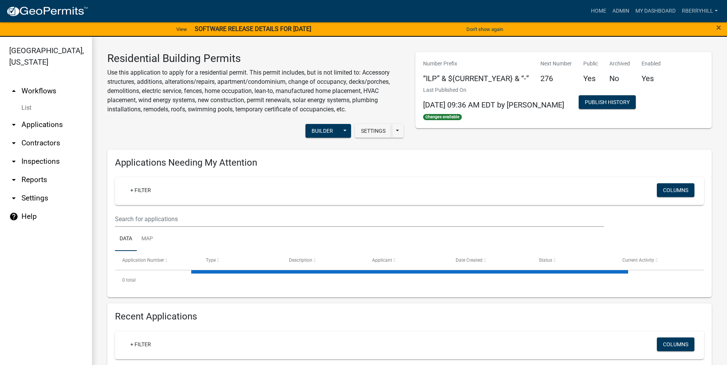 This screenshot has width=727, height=365. Describe the element at coordinates (638, 261) in the screenshot. I see `span: Current Activity` at that location.